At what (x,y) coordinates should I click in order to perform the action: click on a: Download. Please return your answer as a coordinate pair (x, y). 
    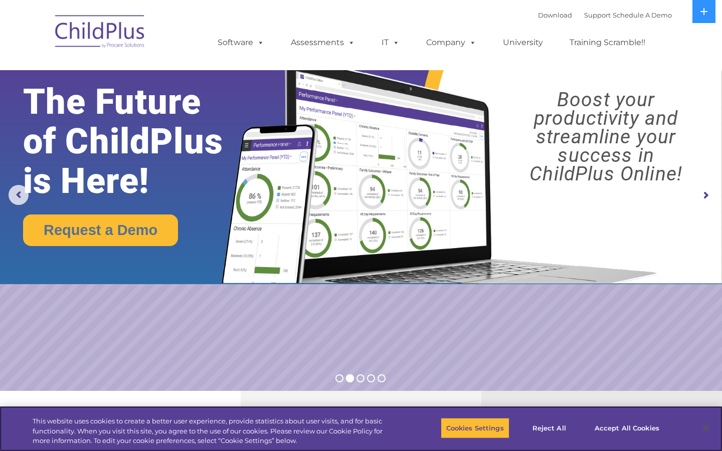
    Looking at the image, I should click on (555, 15).